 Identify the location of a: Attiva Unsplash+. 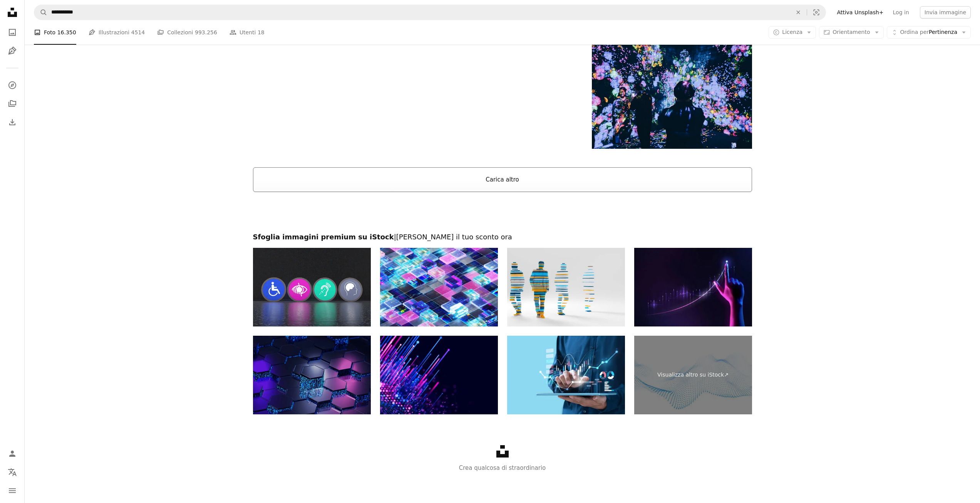
(860, 12).